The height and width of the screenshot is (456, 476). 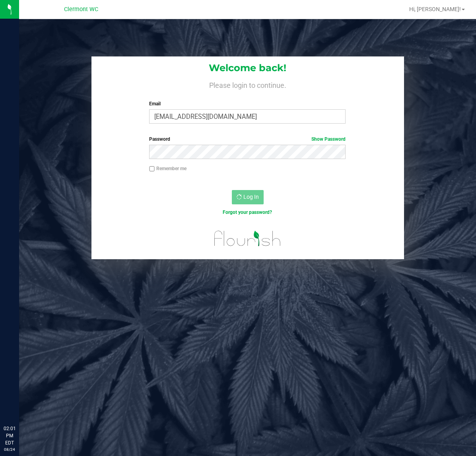 I want to click on h4: Please login to continue., so click(x=248, y=84).